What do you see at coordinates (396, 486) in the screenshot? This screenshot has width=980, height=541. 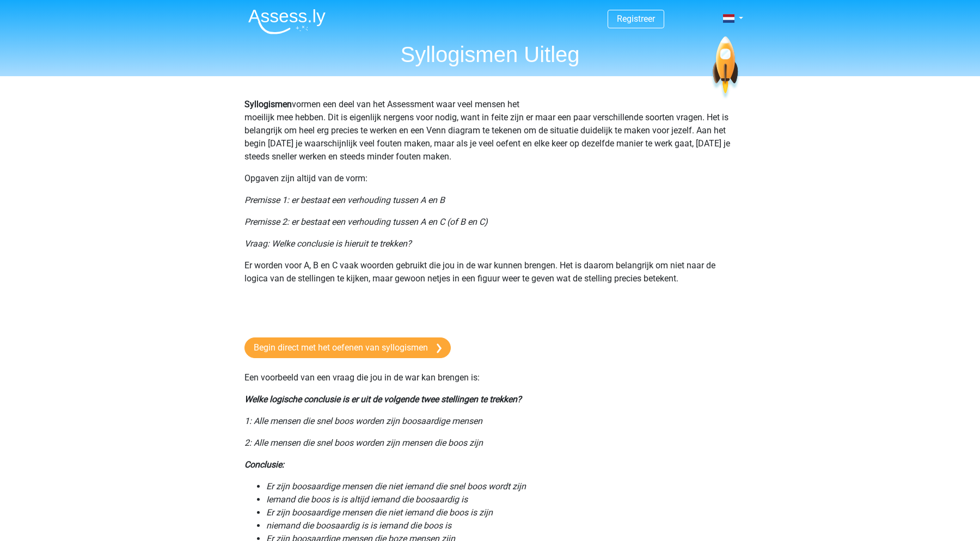 I see `i: Er zijn boosaardige mensen die niet iemand die snel boos wordt zijn` at bounding box center [396, 486].